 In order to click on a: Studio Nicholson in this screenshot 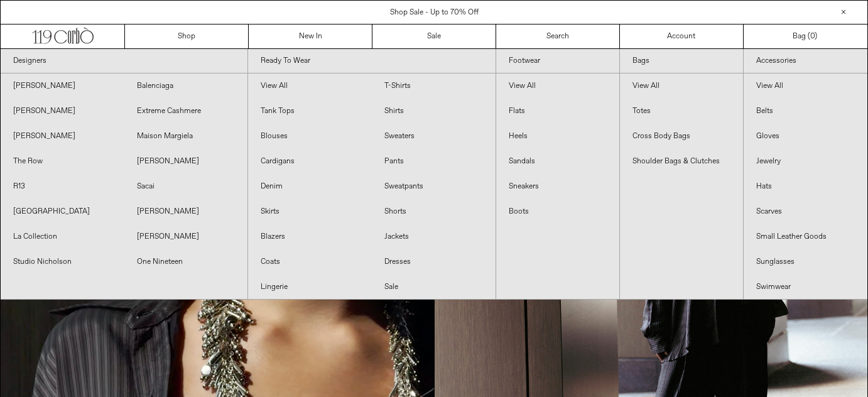, I will do `click(62, 262)`.